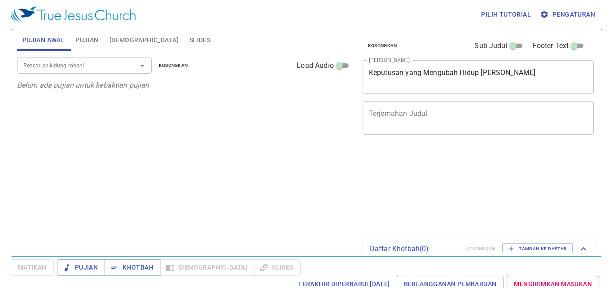 The height and width of the screenshot is (288, 613). What do you see at coordinates (479, 249) in the screenshot?
I see `div: Daftar Khotbah(0)KosongkanTambah ke Daftar` at bounding box center [479, 249].